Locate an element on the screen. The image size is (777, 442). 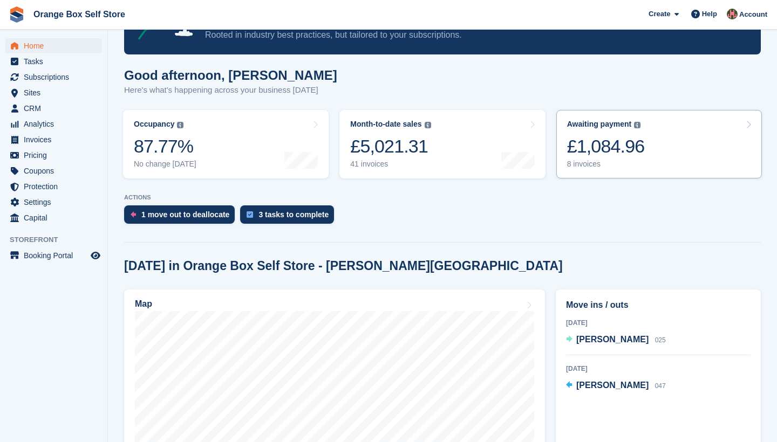
span: Sites is located at coordinates (56, 93).